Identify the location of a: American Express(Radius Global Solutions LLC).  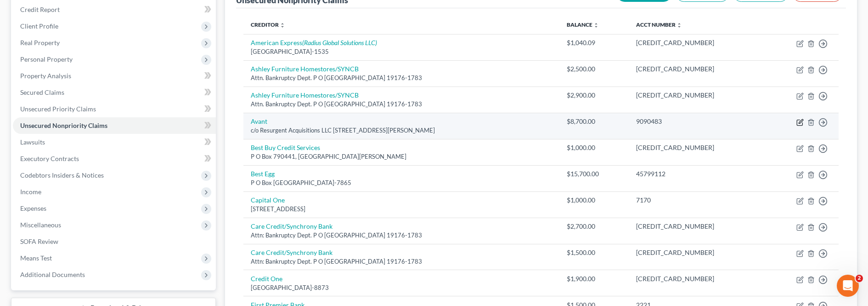
(314, 42).